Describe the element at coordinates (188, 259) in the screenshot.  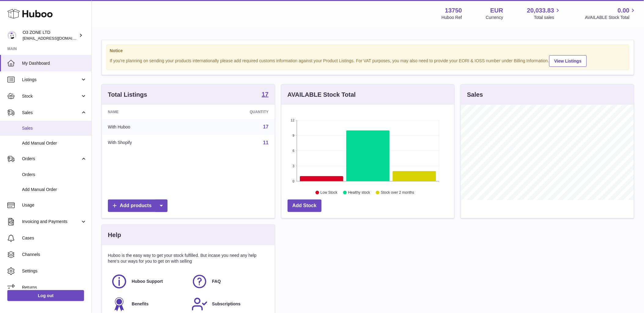
I see `p: Huboo is the easy way to get your stock fulfilled. But incase you need any help here's our ways f...` at that location.